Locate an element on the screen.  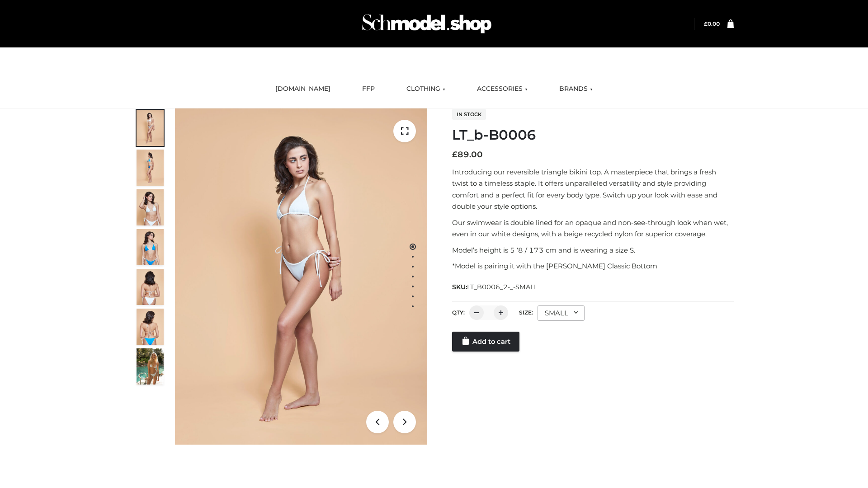
img: ArielClassicBikiniTop_CloudNine_AzureSky_OW114ECO_1 is located at coordinates (301, 277).